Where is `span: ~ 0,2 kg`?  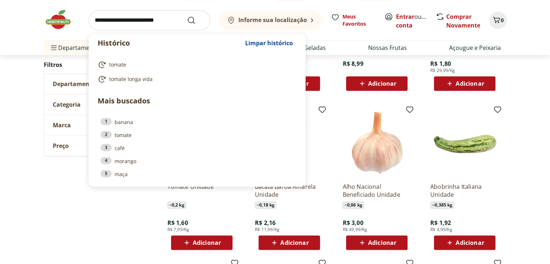
span: ~ 0,2 kg is located at coordinates (177, 205).